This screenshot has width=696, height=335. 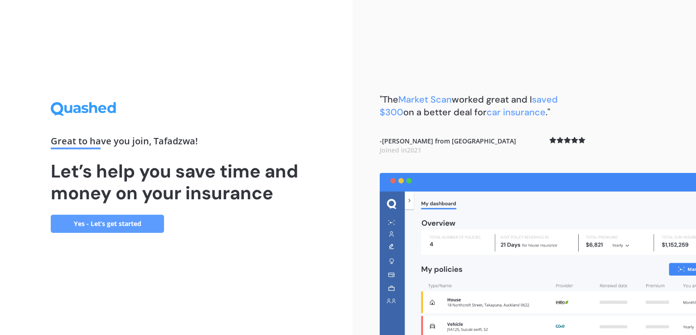 What do you see at coordinates (538, 253) in the screenshot?
I see `img: dashboard.webp` at bounding box center [538, 253].